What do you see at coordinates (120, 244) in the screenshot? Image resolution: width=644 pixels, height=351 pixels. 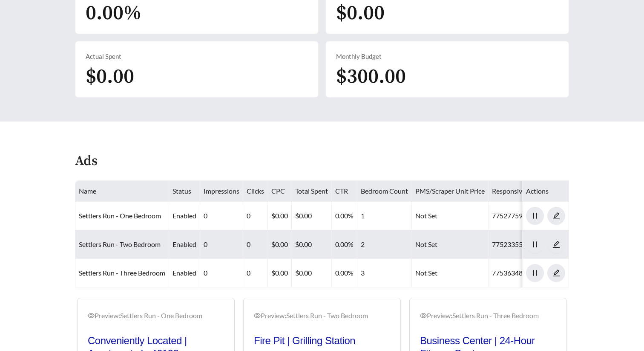 I see `a: Settlers Run - Two Bedroom` at bounding box center [120, 244].